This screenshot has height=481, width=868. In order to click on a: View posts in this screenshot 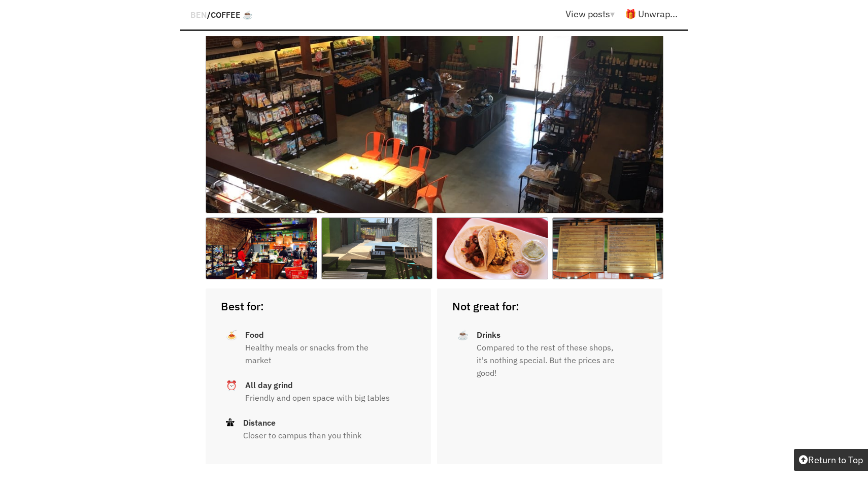, I will do `click(595, 14)`.